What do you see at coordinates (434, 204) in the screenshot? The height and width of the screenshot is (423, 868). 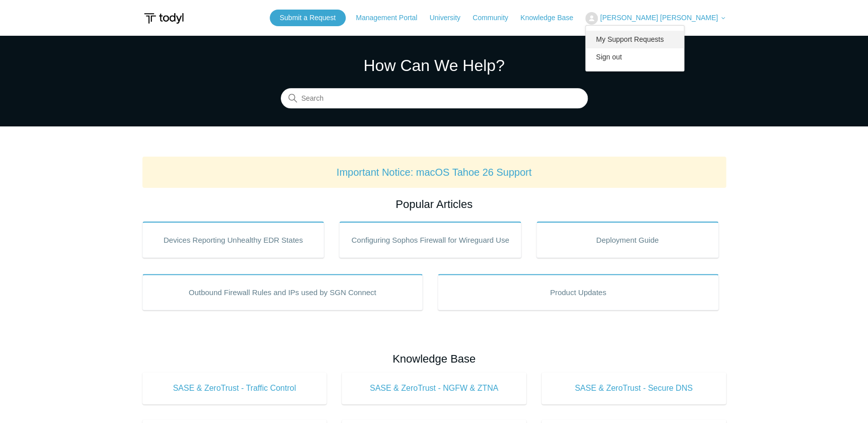 I see `h2: Popular Articles` at bounding box center [434, 204].